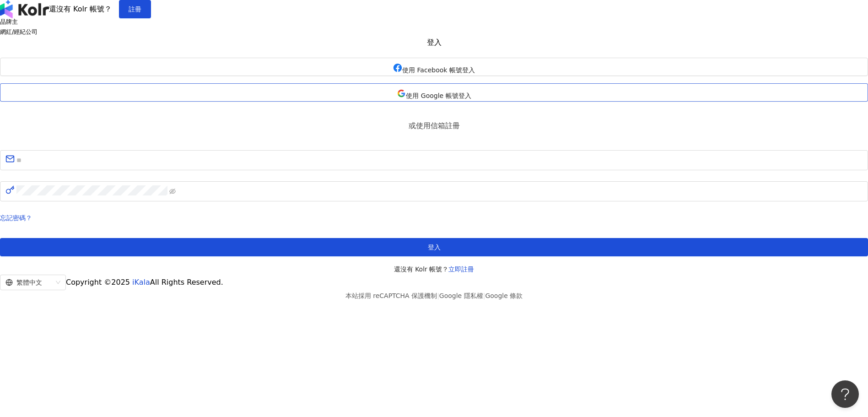  What do you see at coordinates (145, 282) in the screenshot?
I see `span: Copyright © 2025 All Rights Reserved.` at bounding box center [145, 282].